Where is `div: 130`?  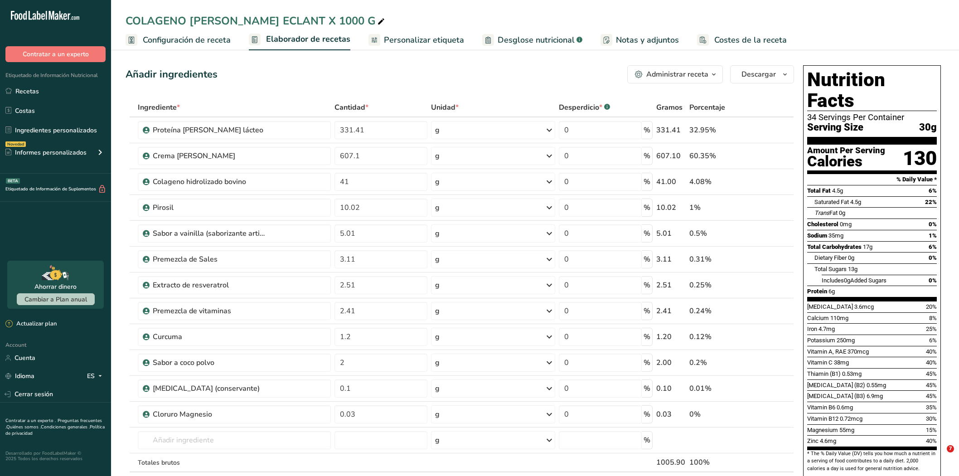
div: 130 is located at coordinates (919, 158).